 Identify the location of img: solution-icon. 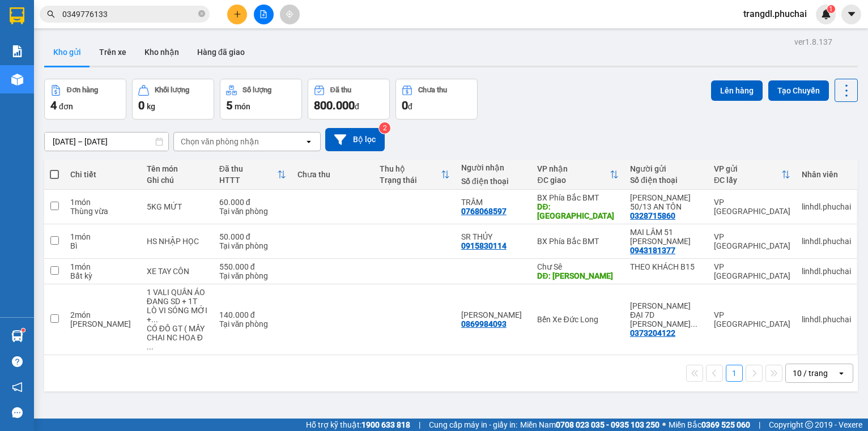
(17, 51).